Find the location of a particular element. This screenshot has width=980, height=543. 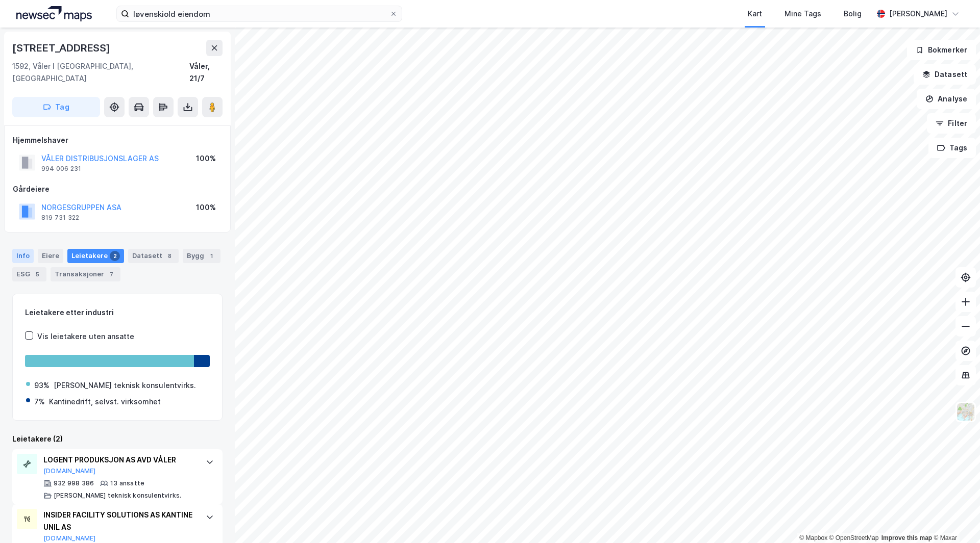

a: Improve this map is located at coordinates (906, 538).